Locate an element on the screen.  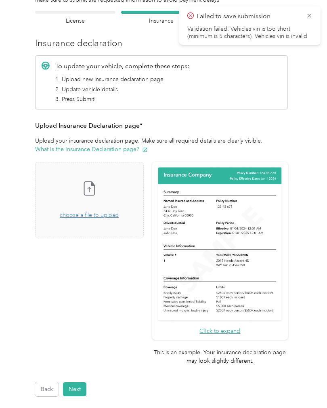
h4: Insurance is located at coordinates (161, 21).